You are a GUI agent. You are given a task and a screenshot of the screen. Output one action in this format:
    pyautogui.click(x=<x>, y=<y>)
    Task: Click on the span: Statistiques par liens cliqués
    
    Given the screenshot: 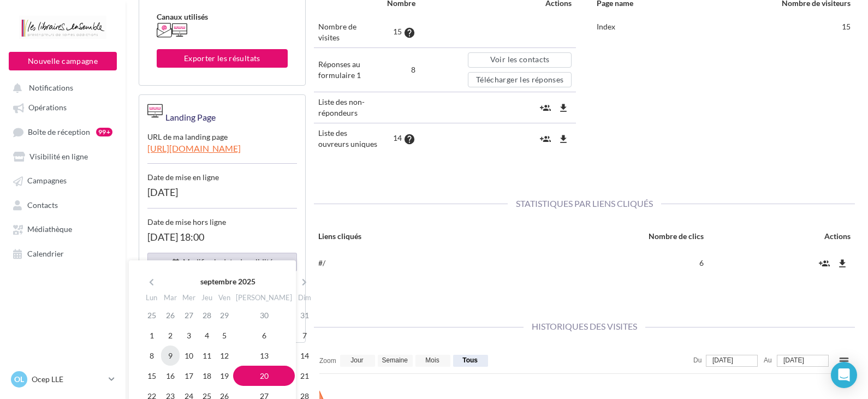 What is the action you would take?
    pyautogui.click(x=584, y=203)
    